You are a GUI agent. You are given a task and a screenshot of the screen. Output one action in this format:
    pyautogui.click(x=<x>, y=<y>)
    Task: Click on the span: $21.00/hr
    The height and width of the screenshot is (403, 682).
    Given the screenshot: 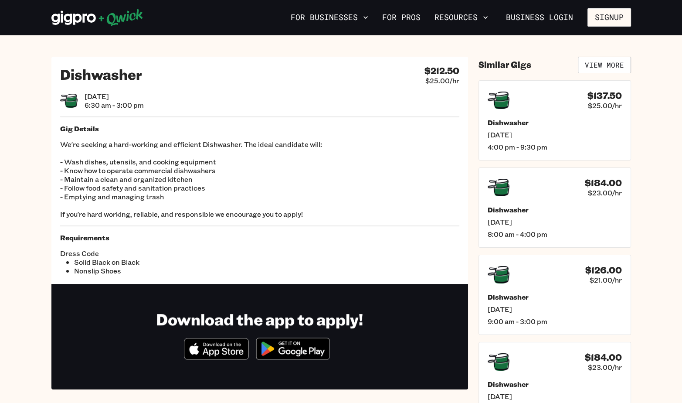 What is the action you would take?
    pyautogui.click(x=606, y=280)
    